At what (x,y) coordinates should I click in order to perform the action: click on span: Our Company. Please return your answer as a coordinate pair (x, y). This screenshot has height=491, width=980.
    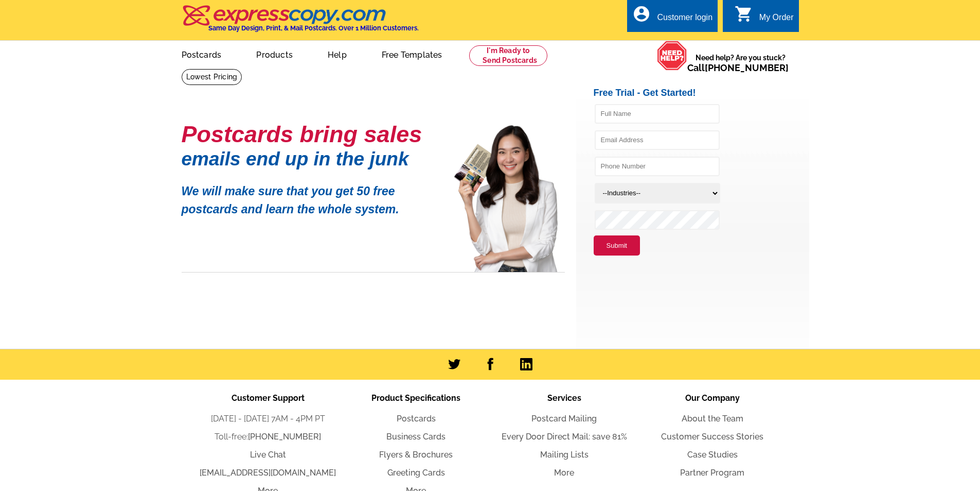
    Looking at the image, I should click on (713, 397).